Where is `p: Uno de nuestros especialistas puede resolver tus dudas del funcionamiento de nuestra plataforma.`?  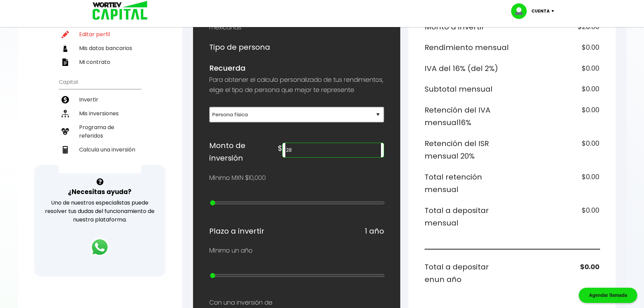
p: Uno de nuestros especialistas puede resolver tus dudas del funcionamiento de nuestra plataforma. is located at coordinates (100, 211).